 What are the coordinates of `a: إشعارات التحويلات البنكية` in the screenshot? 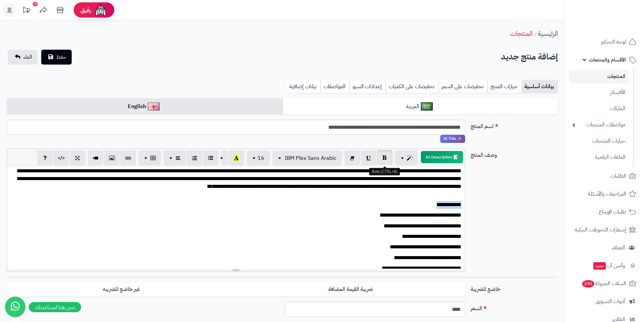 It's located at (605, 230).